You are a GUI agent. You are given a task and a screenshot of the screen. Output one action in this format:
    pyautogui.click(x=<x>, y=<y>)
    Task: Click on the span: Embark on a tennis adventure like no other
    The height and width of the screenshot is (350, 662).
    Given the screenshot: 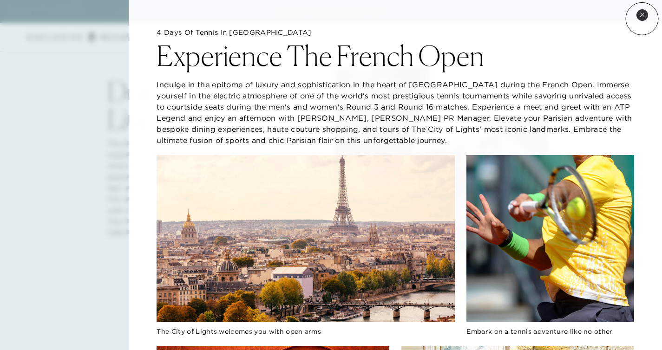 What is the action you would take?
    pyautogui.click(x=539, y=332)
    